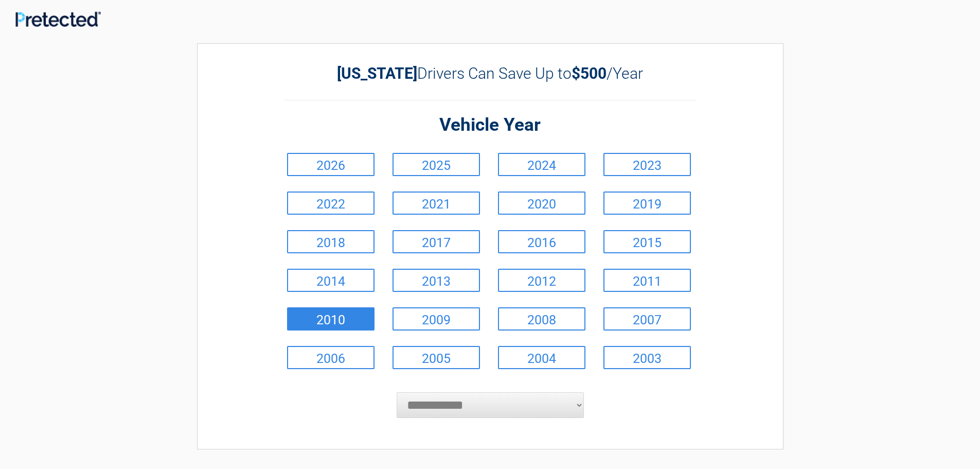 This screenshot has height=469, width=980. I want to click on a: 2003, so click(647, 357).